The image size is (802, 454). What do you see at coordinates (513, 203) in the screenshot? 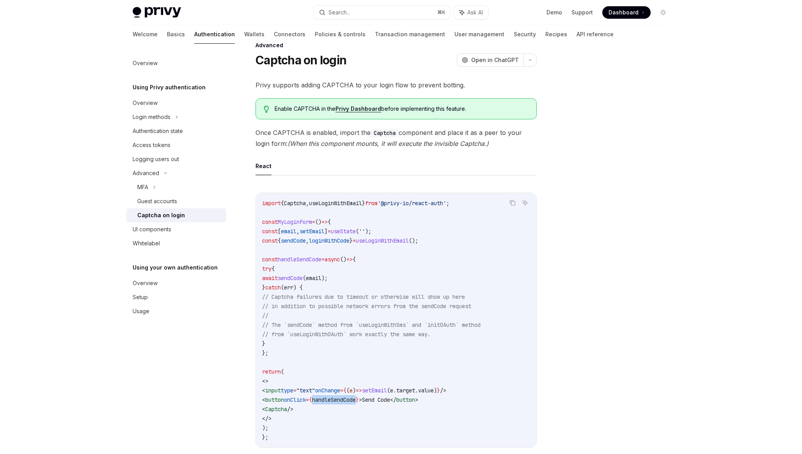
I see `button: Copy the contents from the code block` at bounding box center [513, 203].